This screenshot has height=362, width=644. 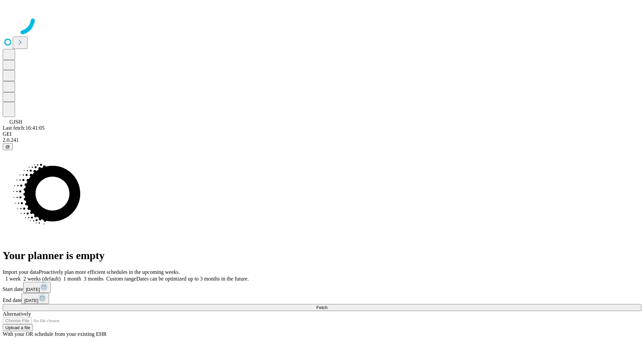 What do you see at coordinates (322, 255) in the screenshot?
I see `h1: Your planner is empty` at bounding box center [322, 255].